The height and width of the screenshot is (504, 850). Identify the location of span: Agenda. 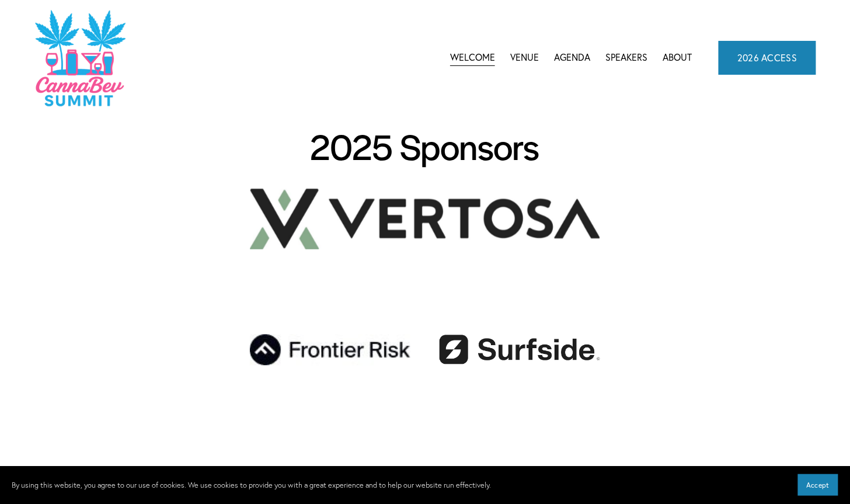
(573, 57).